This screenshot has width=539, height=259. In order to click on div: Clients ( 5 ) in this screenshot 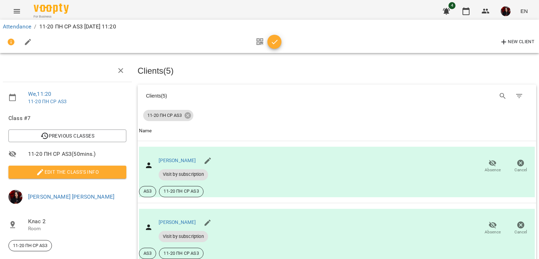, I will do `click(238, 96)`.